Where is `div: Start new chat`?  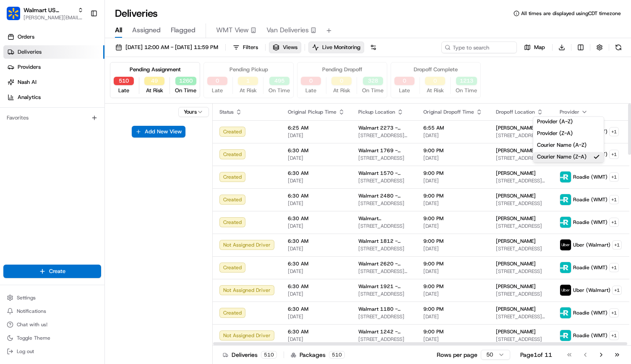
div: Start new chat is located at coordinates (83, 84).